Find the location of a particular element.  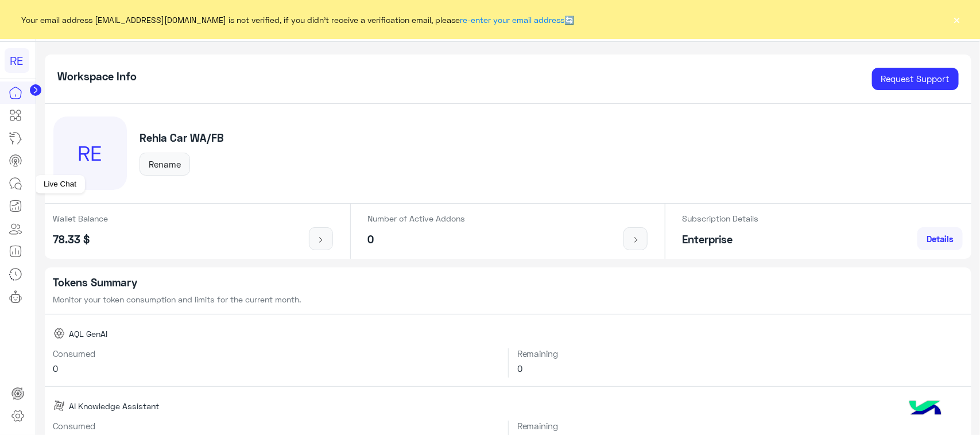

p: Monitor your token consumption and limits for the current month. is located at coordinates (508, 299).